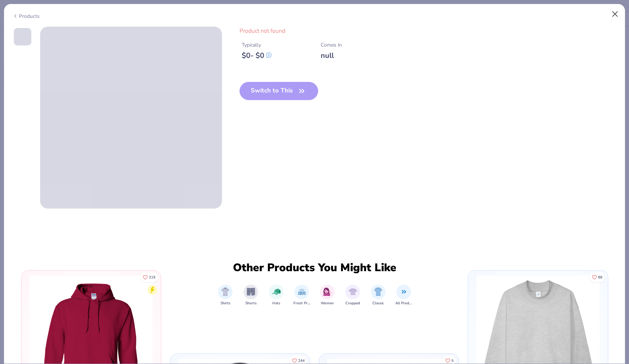 The width and height of the screenshot is (629, 364). What do you see at coordinates (600, 277) in the screenshot?
I see `span: 86` at bounding box center [600, 277].